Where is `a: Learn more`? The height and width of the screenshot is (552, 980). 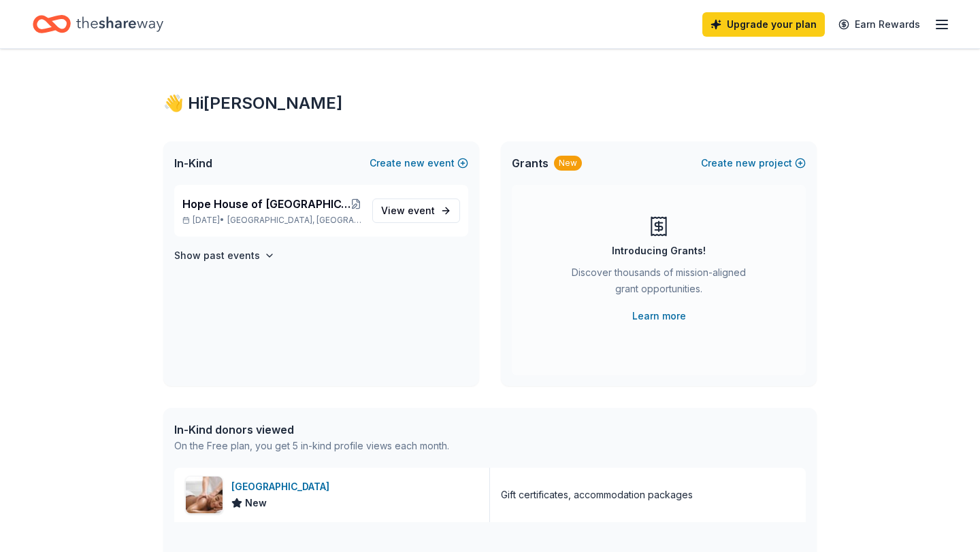
a: Learn more is located at coordinates (659, 316).